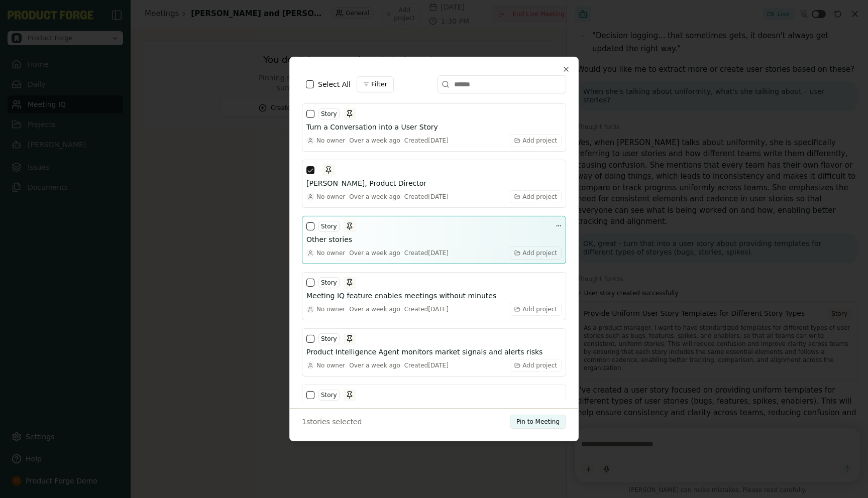 The image size is (868, 498). I want to click on h3: Other stories, so click(329, 239).